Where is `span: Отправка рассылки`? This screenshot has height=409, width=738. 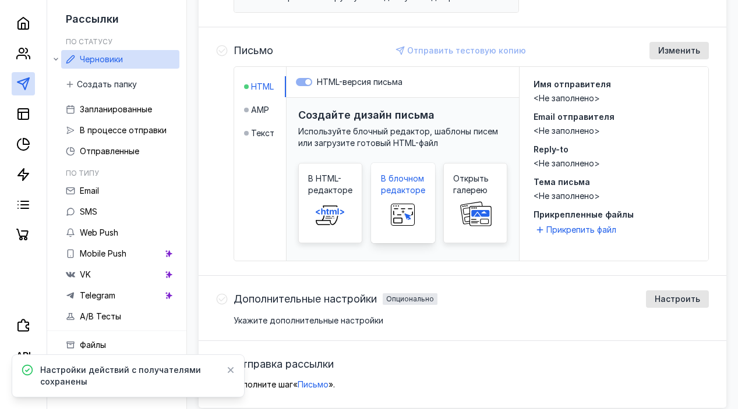 span: Отправка рассылки is located at coordinates (284, 365).